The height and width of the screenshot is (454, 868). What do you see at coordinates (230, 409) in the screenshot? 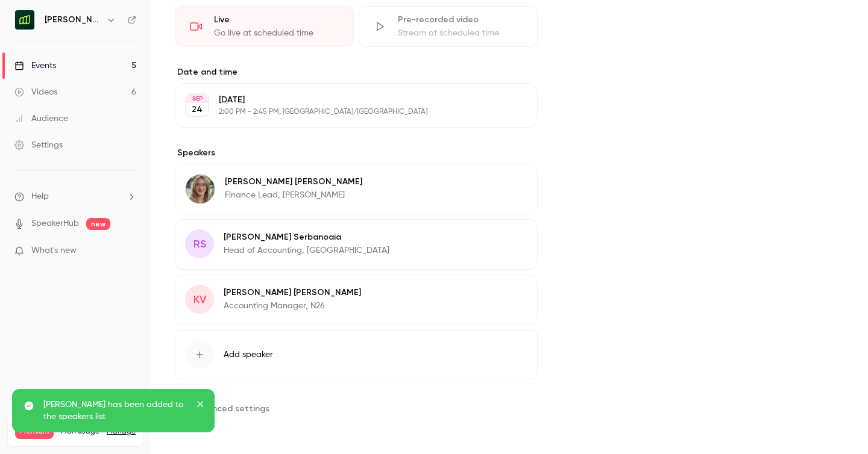
I see `span: Advanced settings` at bounding box center [230, 409].